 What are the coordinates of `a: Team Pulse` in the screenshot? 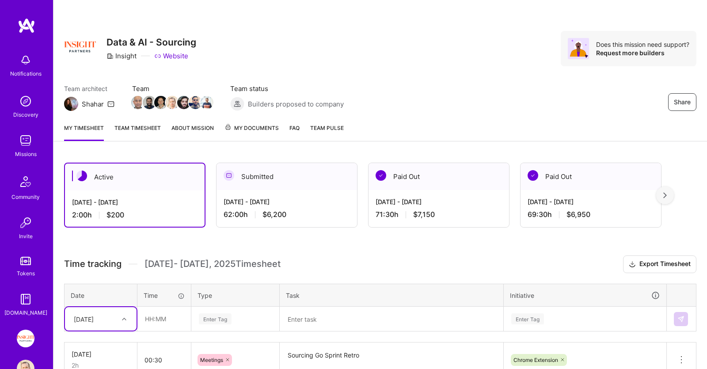 It's located at (327, 132).